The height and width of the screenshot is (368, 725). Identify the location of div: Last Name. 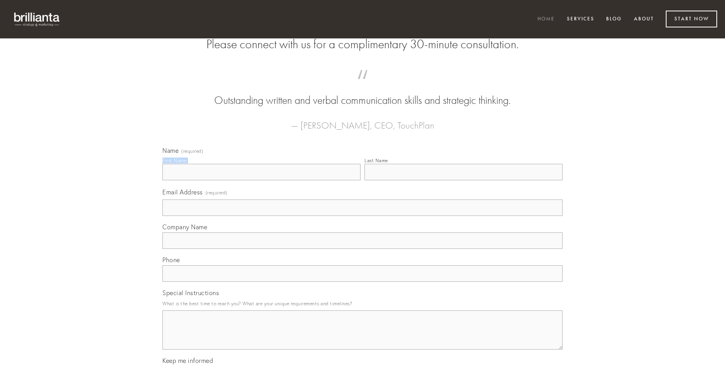
(376, 160).